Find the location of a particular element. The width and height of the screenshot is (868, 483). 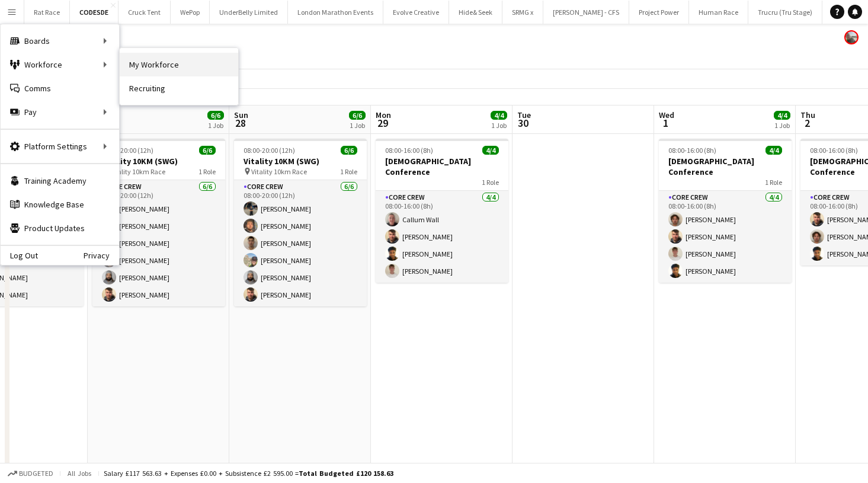

span: Tue is located at coordinates (524, 115).